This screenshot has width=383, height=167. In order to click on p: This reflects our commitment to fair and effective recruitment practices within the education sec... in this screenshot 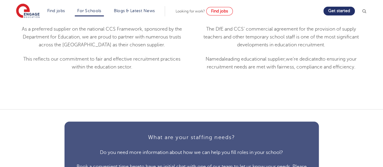, I will do `click(102, 63)`.